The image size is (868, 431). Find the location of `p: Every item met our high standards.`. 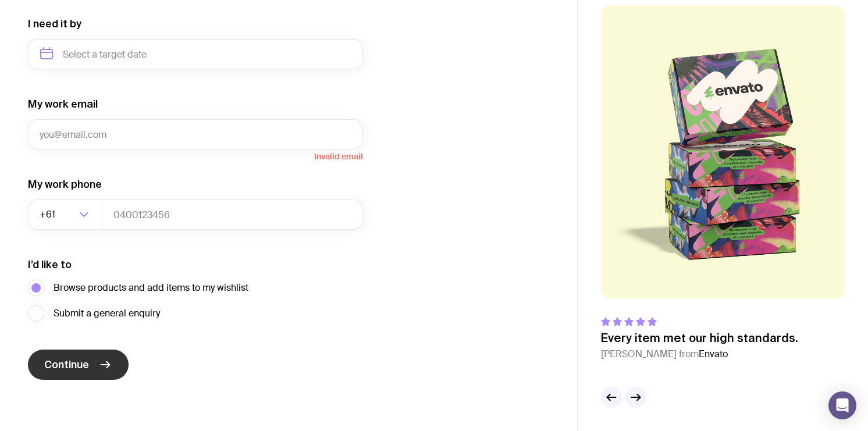

p: Every item met our high standards. is located at coordinates (699, 338).